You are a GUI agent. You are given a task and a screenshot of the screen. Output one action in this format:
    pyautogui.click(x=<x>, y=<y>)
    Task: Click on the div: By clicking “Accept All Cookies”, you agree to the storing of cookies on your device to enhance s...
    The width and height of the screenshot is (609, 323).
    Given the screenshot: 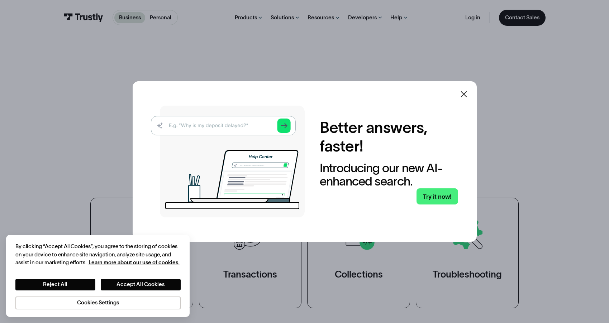 What is the action you would take?
    pyautogui.click(x=98, y=255)
    